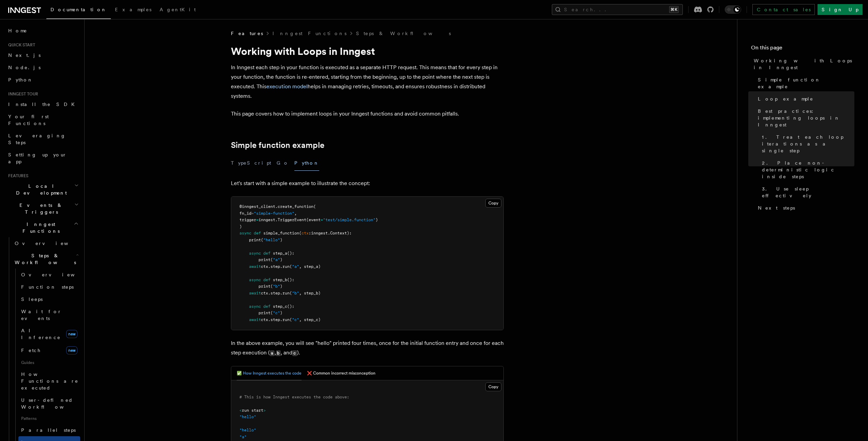 The height and width of the screenshot is (441, 868). Describe the element at coordinates (245, 214) in the screenshot. I see `span: fn_id` at that location.